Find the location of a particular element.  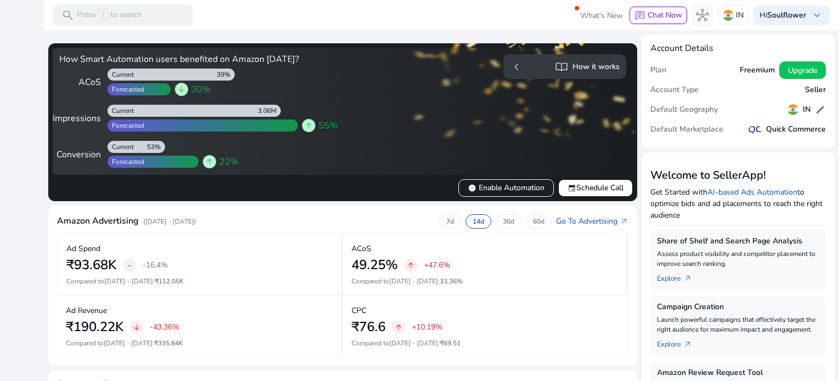

span: edit is located at coordinates (820, 110).